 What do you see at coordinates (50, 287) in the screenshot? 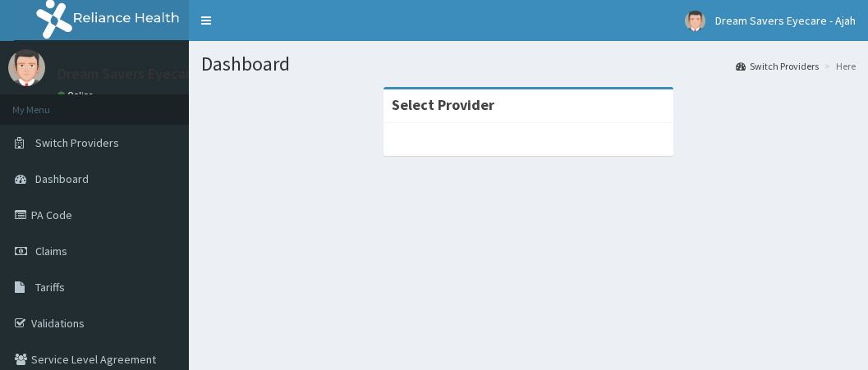
I see `span: Tariffs` at bounding box center [50, 287].